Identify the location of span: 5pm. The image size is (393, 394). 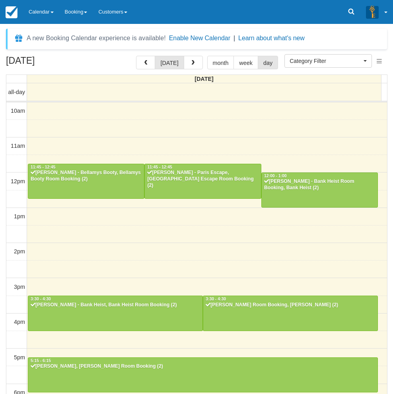
(20, 357).